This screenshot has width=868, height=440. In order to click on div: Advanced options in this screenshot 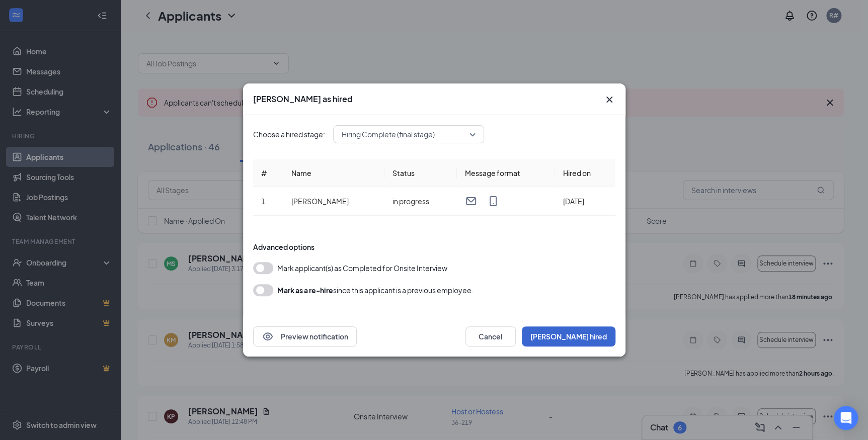, I will do `click(434, 247)`.